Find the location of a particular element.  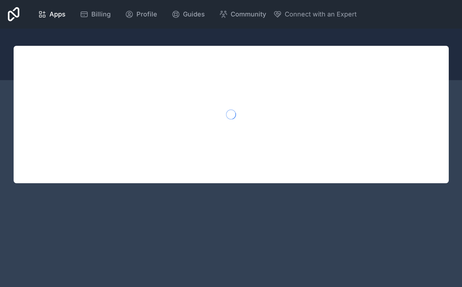

span: Billing is located at coordinates (101, 14).